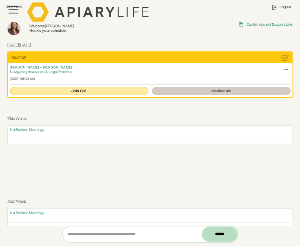 This screenshot has height=248, width=300. I want to click on div: Confirm Expert Support Link, so click(269, 24).